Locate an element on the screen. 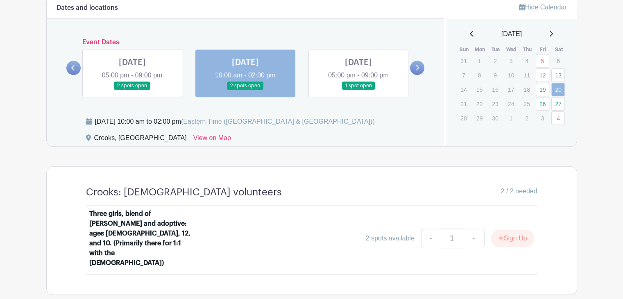  a: View on Map is located at coordinates (212, 140).